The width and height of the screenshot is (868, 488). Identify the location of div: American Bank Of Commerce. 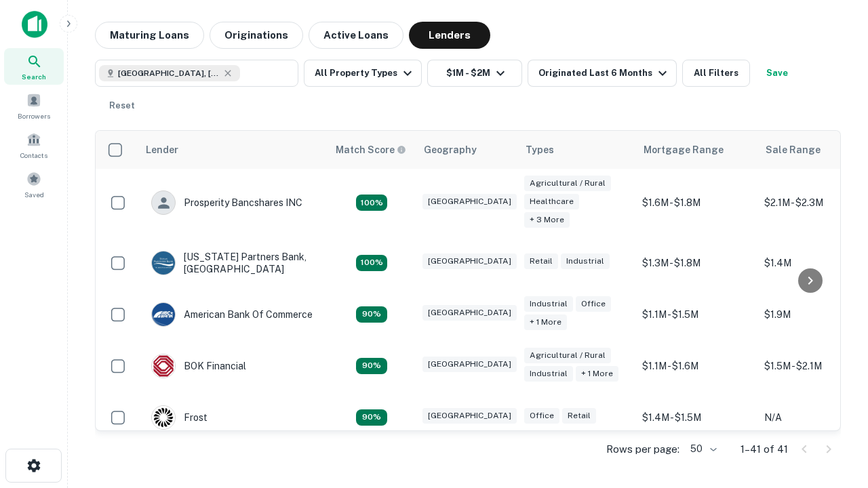
(232, 315).